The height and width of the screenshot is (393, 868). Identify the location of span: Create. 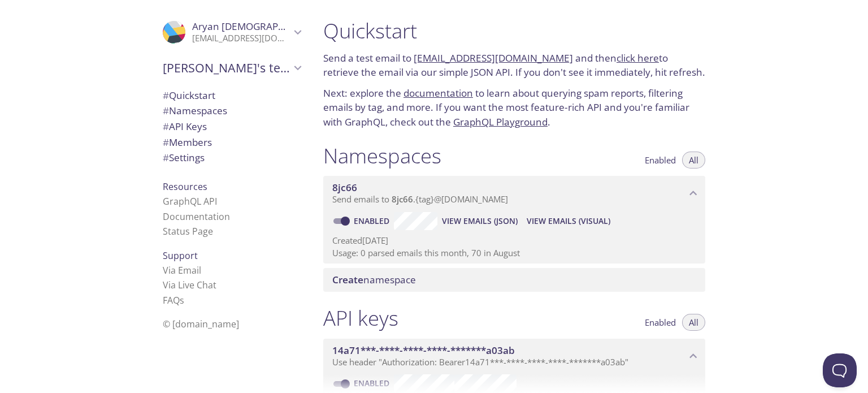
(348, 279).